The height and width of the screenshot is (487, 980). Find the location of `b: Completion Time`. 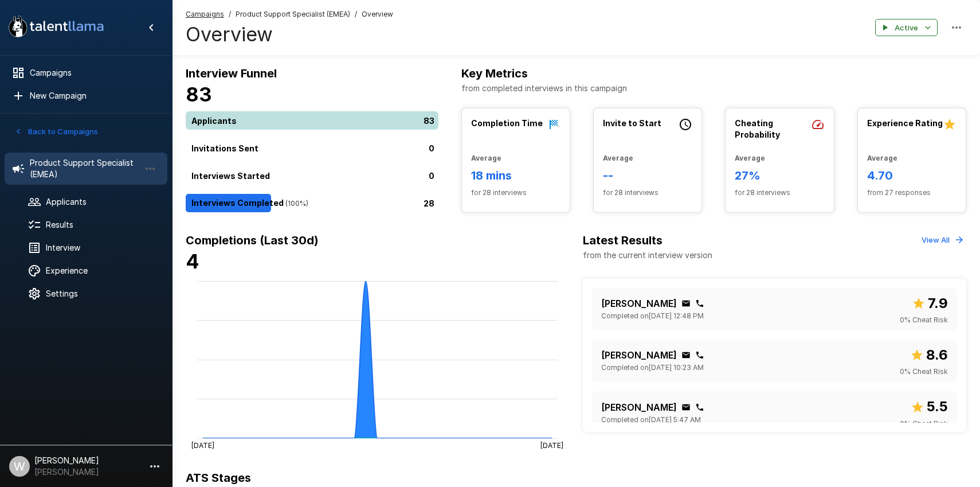

b: Completion Time is located at coordinates (507, 122).